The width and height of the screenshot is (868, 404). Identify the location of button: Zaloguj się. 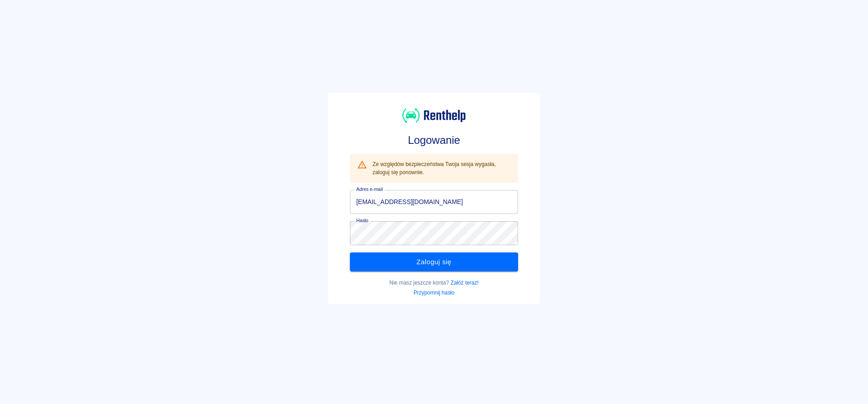
(434, 262).